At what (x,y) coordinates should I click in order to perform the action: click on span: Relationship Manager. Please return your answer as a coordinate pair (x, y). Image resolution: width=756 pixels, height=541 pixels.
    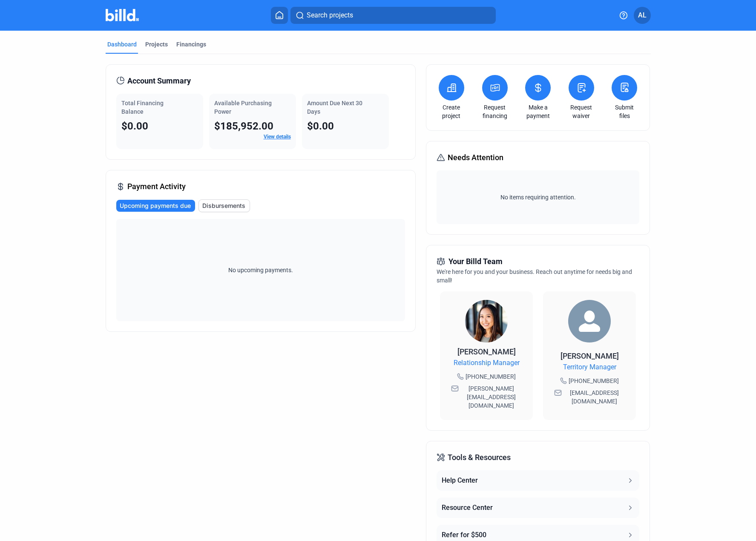
    Looking at the image, I should click on (486, 363).